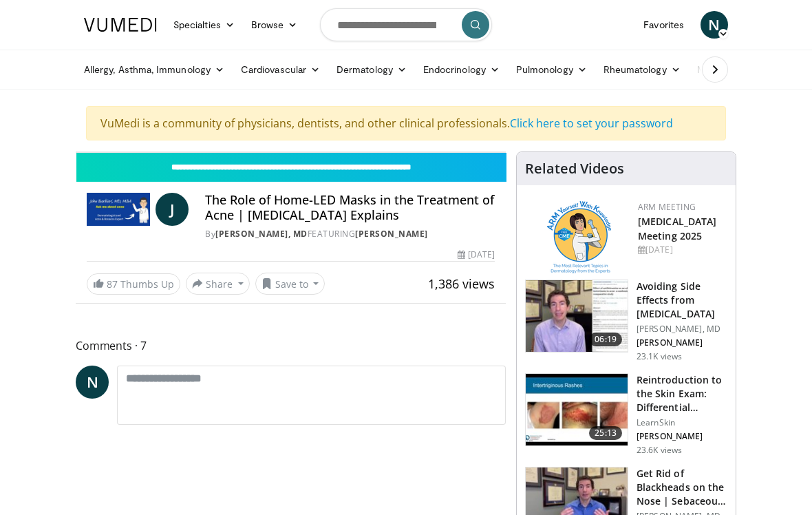 The height and width of the screenshot is (515, 812). Describe the element at coordinates (574, 169) in the screenshot. I see `h4: Related Videos` at that location.